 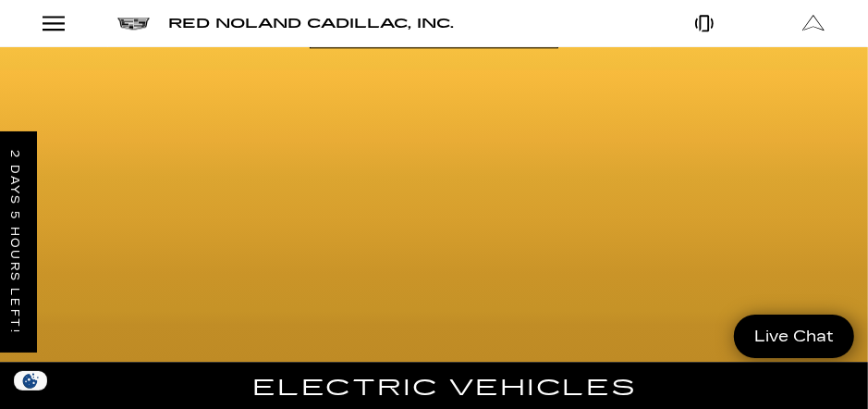 What do you see at coordinates (310, 23) in the screenshot?
I see `a: Red Noland Cadillac, Inc.` at bounding box center [310, 23].